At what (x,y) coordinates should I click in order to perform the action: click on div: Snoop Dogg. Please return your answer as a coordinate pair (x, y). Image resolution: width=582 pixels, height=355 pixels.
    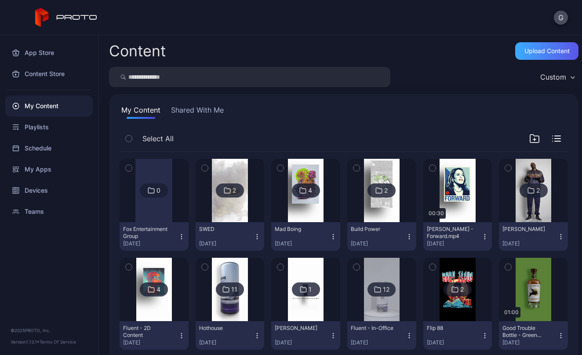
    Looking at the image, I should click on (526, 229).